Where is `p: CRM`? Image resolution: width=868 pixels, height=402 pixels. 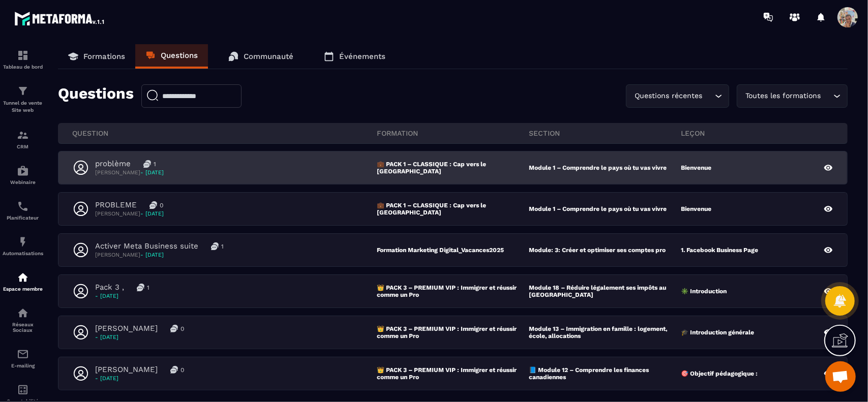 p: CRM is located at coordinates (23, 147).